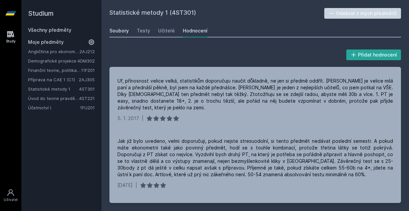 The image size is (409, 211). What do you see at coordinates (87, 89) in the screenshot?
I see `a: 4ST301` at bounding box center [87, 89].